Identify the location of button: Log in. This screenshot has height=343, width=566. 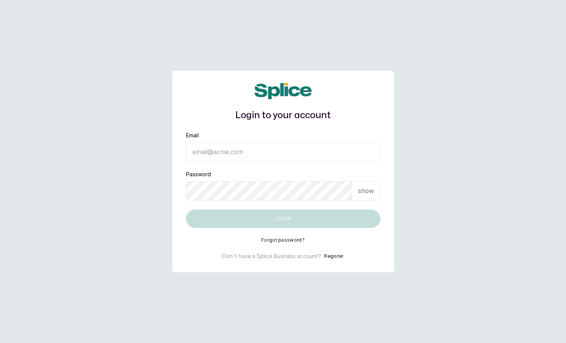
(283, 219).